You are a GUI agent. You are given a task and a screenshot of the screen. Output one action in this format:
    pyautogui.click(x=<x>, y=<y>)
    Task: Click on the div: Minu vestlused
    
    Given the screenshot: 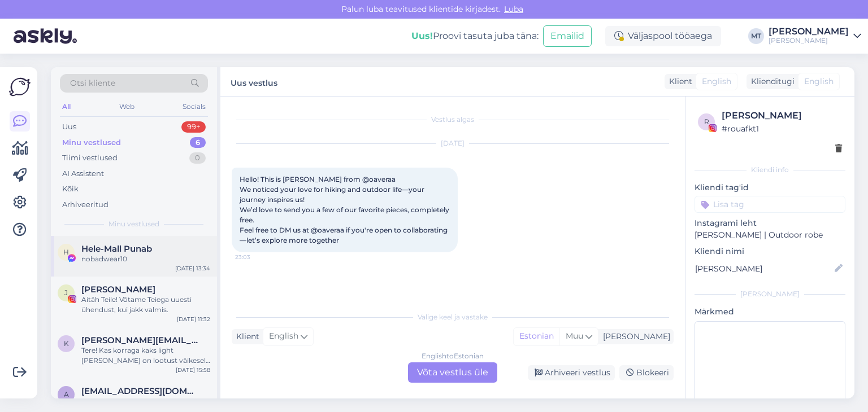 What is the action you would take?
    pyautogui.click(x=92, y=143)
    